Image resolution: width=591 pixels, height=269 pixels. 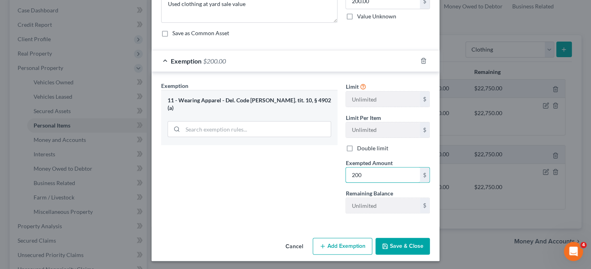 What do you see at coordinates (343, 246) in the screenshot?
I see `button: Add Exemption` at bounding box center [343, 246].